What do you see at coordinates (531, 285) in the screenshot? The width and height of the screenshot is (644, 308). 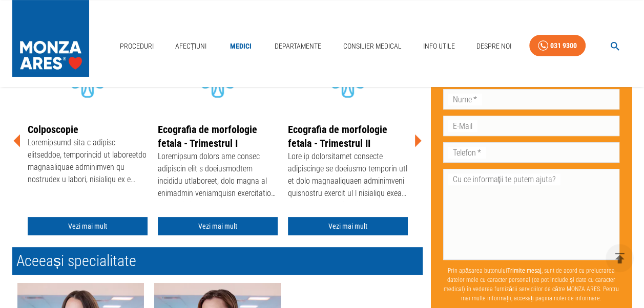 I see `p: Prin apăsarea butonului , sunt de acord cu prelucrarea datelor mele cu caracter personal (ce pot ...` at bounding box center [531, 285].